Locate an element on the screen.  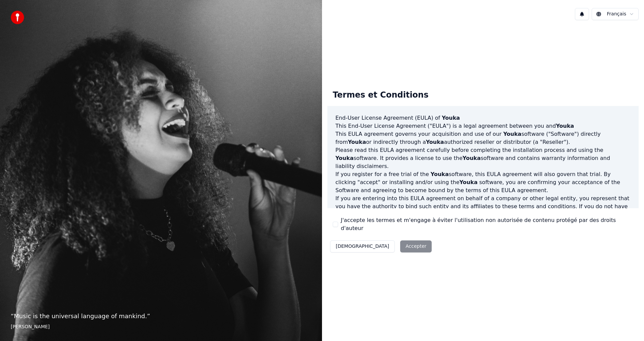
div: Termes et Conditions is located at coordinates (380, 95).